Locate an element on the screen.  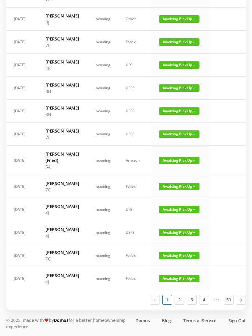
li: Previous Page is located at coordinates (155, 300).